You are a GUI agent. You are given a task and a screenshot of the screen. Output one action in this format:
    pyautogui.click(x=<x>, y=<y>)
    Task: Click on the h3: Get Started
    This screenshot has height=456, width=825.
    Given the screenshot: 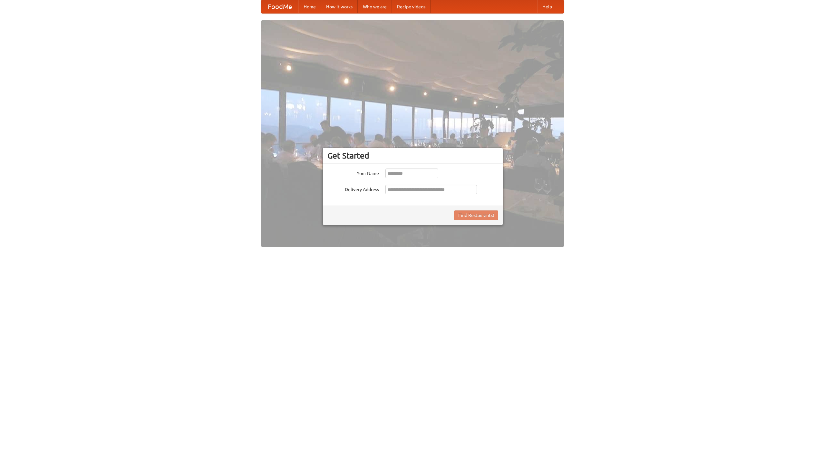 What is the action you would take?
    pyautogui.click(x=413, y=156)
    